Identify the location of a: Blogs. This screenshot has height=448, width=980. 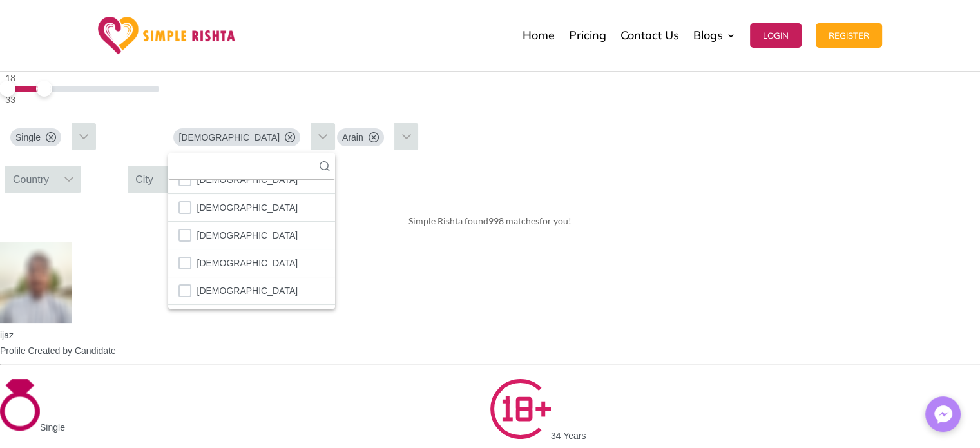
(714, 36).